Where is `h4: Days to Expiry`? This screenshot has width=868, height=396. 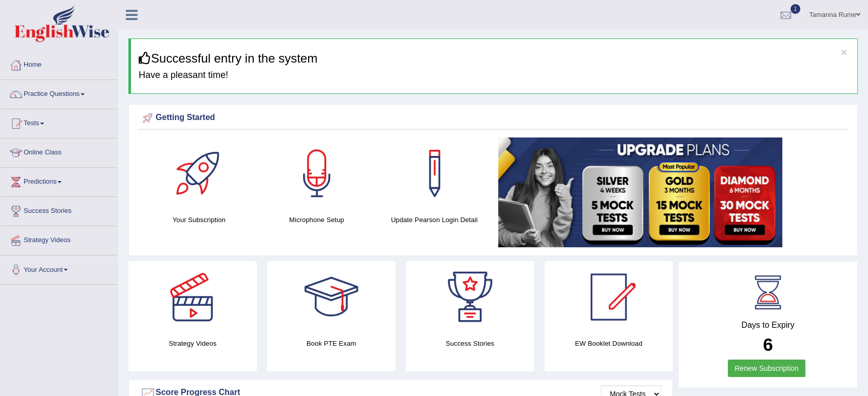
h4: Days to Expiry is located at coordinates (768, 325).